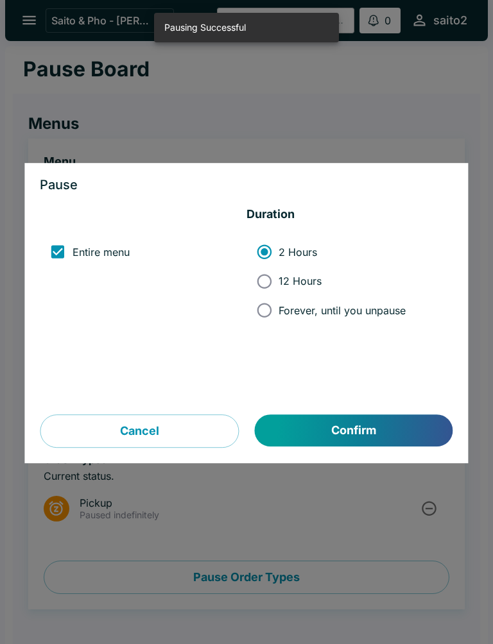 The height and width of the screenshot is (644, 493). I want to click on h5: Duration, so click(350, 214).